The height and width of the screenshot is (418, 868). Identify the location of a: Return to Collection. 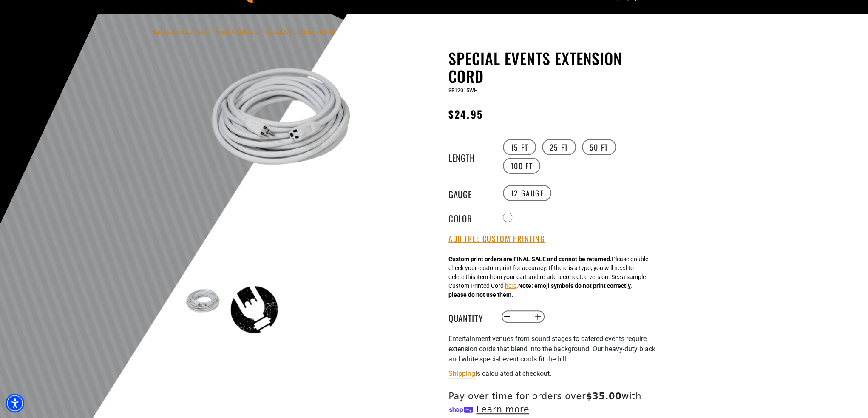
(238, 32).